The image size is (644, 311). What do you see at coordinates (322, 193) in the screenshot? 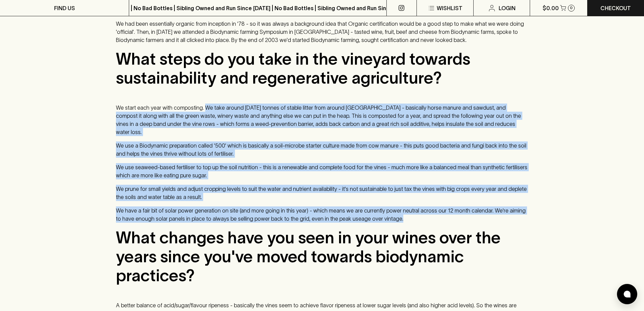
I see `p: We prune for small yields and adjust cropping levels to suit the water and nutrient availability ...` at bounding box center [322, 193].